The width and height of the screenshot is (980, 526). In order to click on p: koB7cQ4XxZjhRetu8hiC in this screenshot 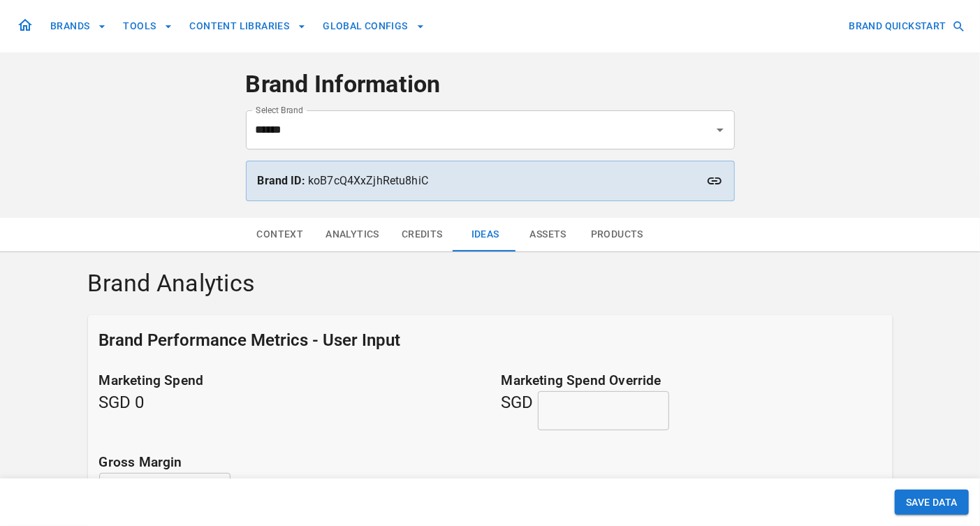, I will do `click(490, 181)`.